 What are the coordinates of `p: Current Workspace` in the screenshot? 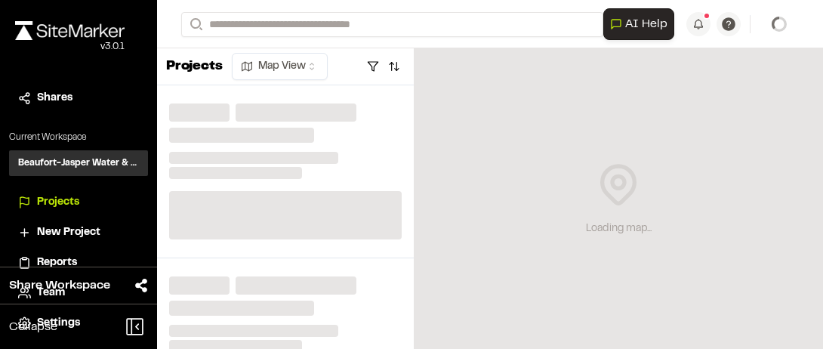 It's located at (79, 137).